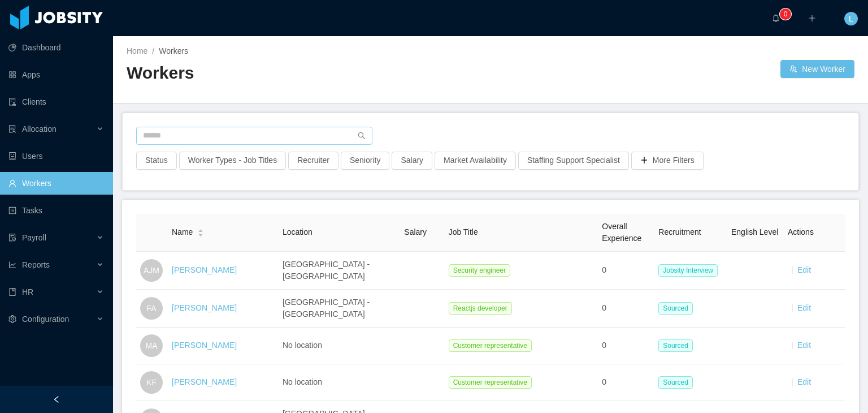  What do you see at coordinates (309, 73) in the screenshot?
I see `h2: Workers` at bounding box center [309, 73].